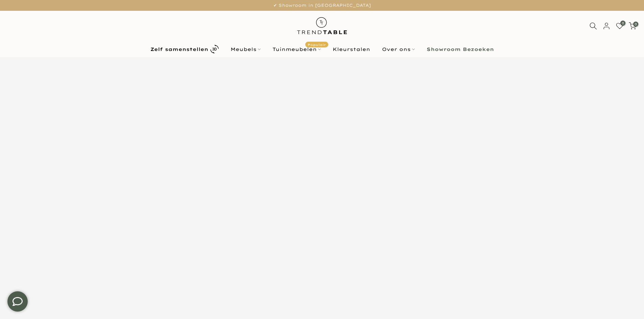 Image resolution: width=644 pixels, height=319 pixels. What do you see at coordinates (460, 50) in the screenshot?
I see `b: Showroom Bezoeken` at bounding box center [460, 50].